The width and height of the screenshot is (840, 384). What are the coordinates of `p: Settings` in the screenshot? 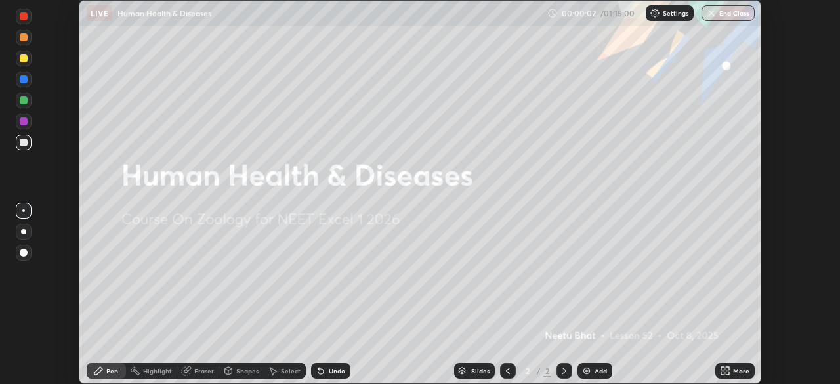 It's located at (675, 13).